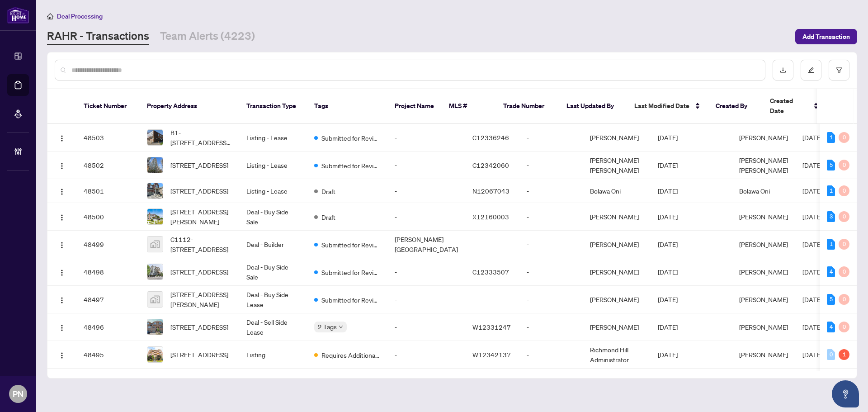 This screenshot has width=868, height=412. I want to click on span: Last Modified Date, so click(662, 106).